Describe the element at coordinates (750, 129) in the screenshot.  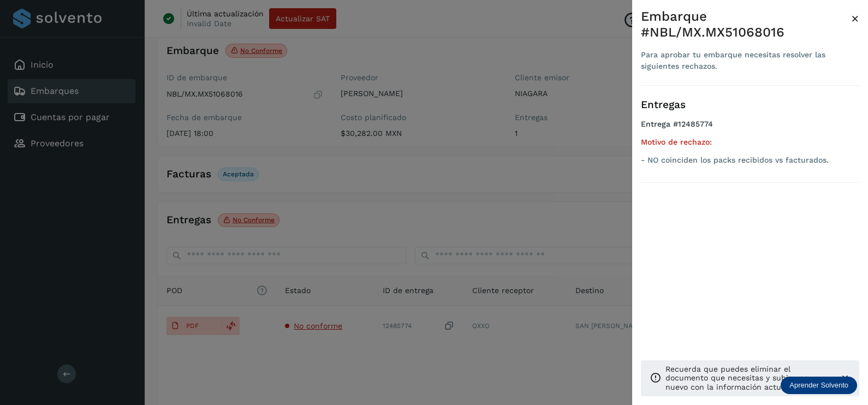
I see `h4: Entrega #12485774` at that location.